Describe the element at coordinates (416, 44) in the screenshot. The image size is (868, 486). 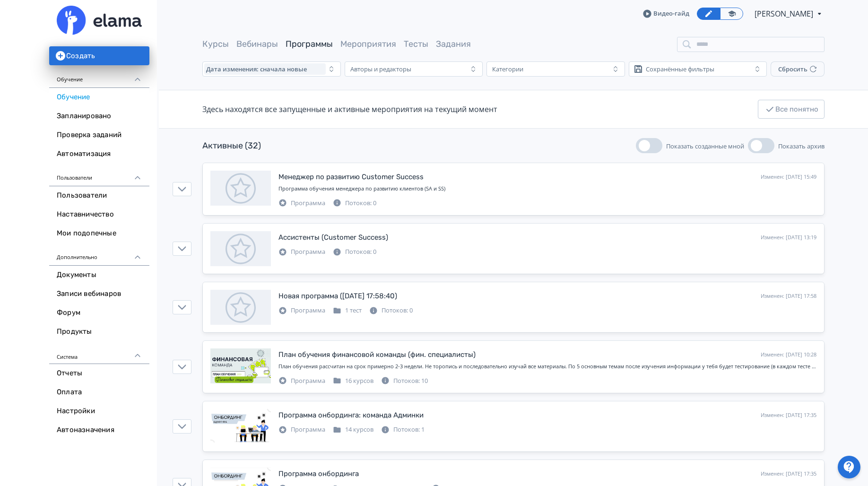
I see `a: Тесты` at that location.